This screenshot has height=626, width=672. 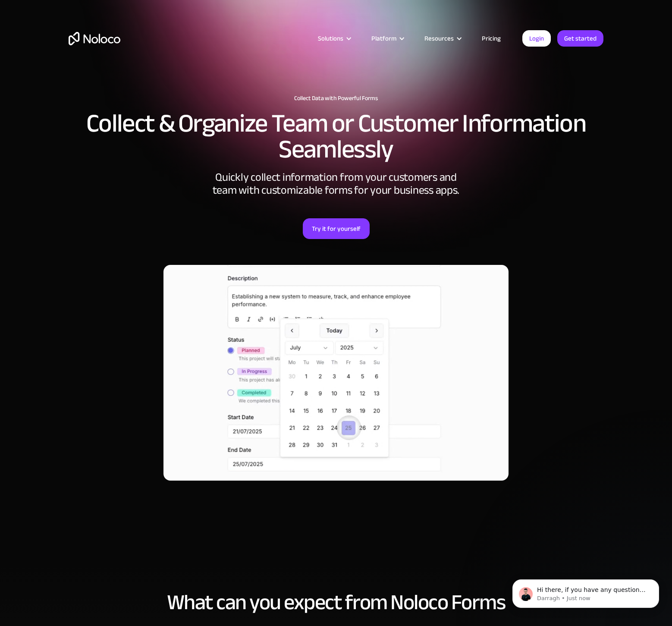 I want to click on div: message notification from Darragh, Just now. Hi there, if you have any questions about our pricin..., so click(x=86, y=32).